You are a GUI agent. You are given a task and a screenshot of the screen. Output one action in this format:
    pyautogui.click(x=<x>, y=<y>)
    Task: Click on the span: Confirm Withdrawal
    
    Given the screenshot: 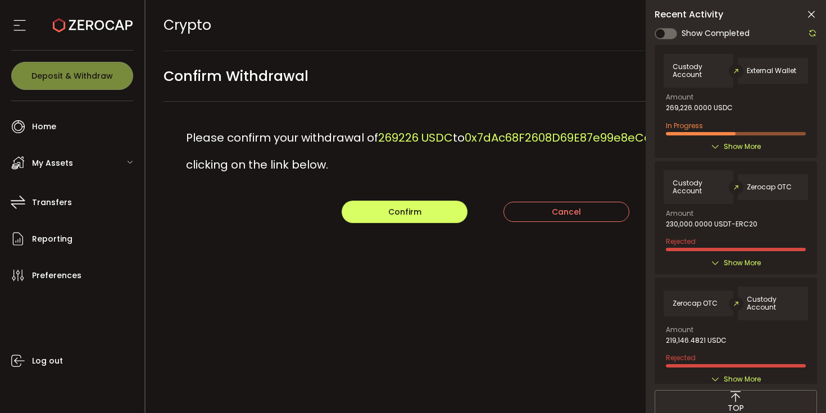 What is the action you would take?
    pyautogui.click(x=236, y=76)
    